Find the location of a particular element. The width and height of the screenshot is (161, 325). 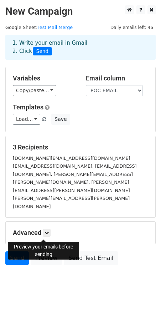

a: Load... is located at coordinates (26, 119).